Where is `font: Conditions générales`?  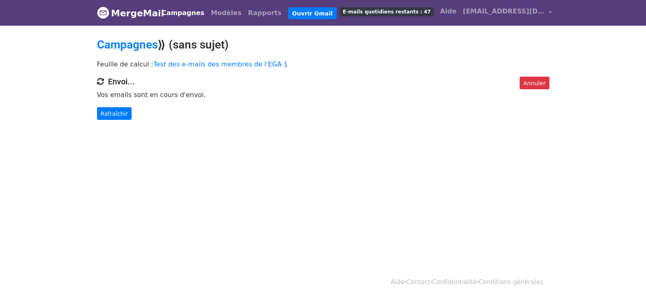
font: Conditions générales is located at coordinates (511, 282).